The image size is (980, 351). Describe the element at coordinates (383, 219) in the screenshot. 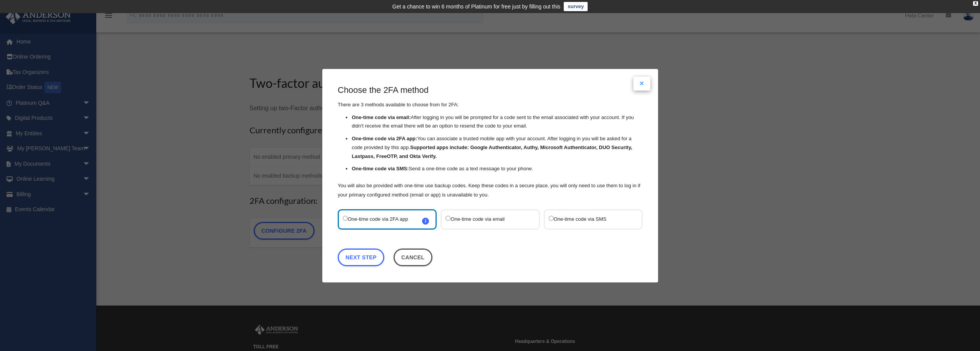

I see `label: One-time code via 2FA app` at that location.